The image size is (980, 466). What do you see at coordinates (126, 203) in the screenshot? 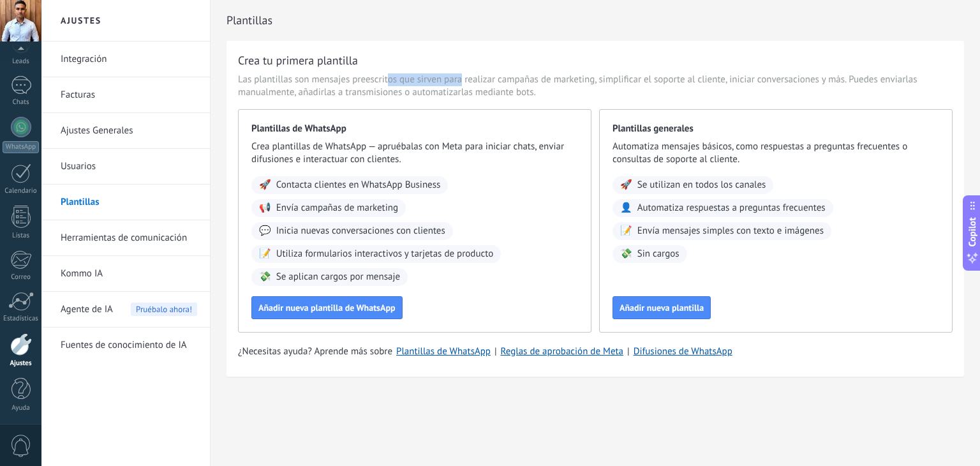
I see `li: Plantillas` at bounding box center [126, 203].